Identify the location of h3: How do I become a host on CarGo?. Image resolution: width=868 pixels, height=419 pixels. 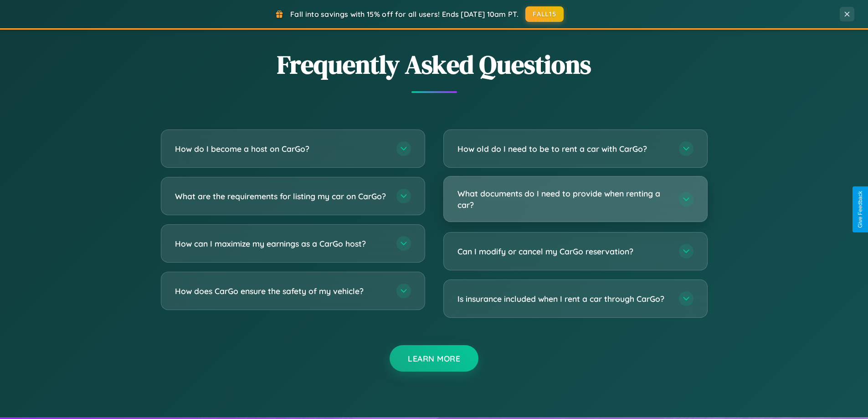
(281, 148).